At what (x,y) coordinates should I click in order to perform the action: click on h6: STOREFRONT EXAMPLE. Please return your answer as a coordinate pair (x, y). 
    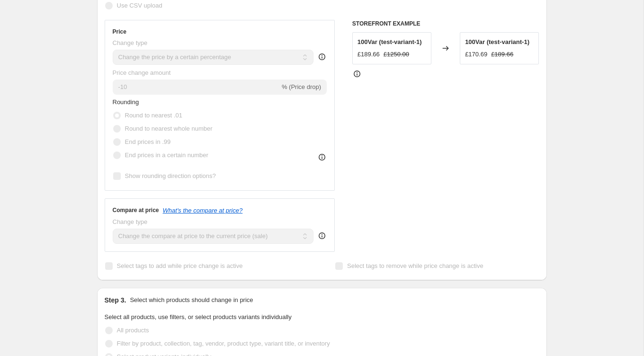
    Looking at the image, I should click on (445, 24).